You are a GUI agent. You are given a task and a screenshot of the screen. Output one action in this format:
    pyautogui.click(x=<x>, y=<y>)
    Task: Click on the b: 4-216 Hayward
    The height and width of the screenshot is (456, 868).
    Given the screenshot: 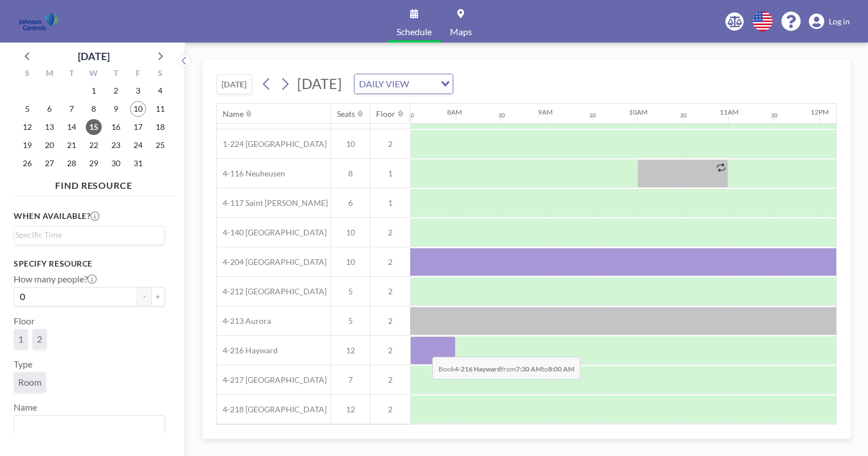 What is the action you would take?
    pyautogui.click(x=477, y=369)
    